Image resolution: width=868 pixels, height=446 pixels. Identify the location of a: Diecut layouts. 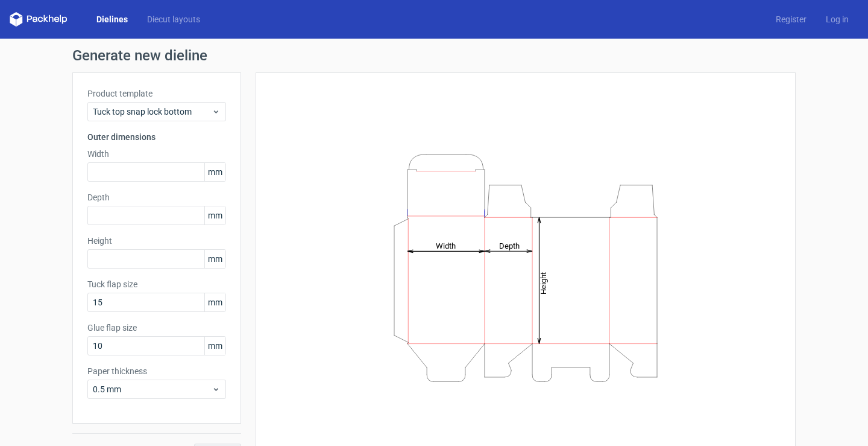
(174, 19).